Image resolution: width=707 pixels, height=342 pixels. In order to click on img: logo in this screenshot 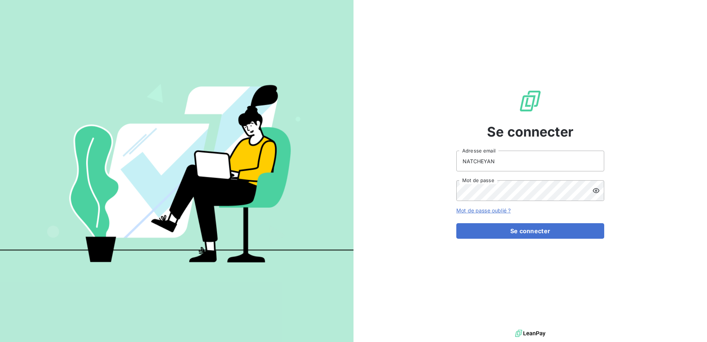, I will do `click(530, 333)`.